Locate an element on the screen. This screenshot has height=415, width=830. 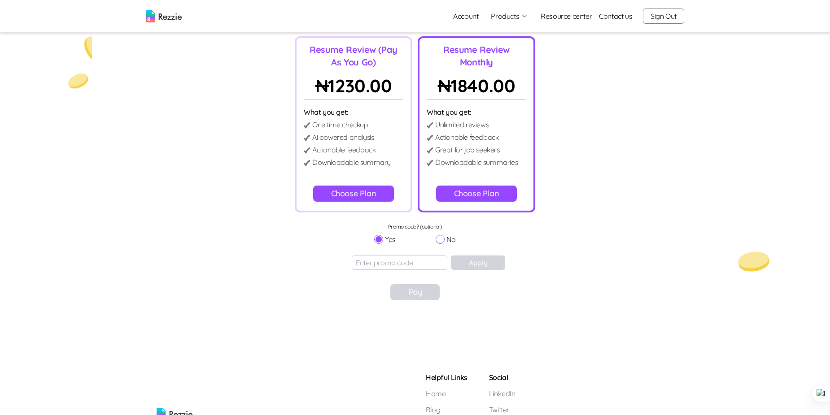
p: Ai powered analysis is located at coordinates (343, 137).